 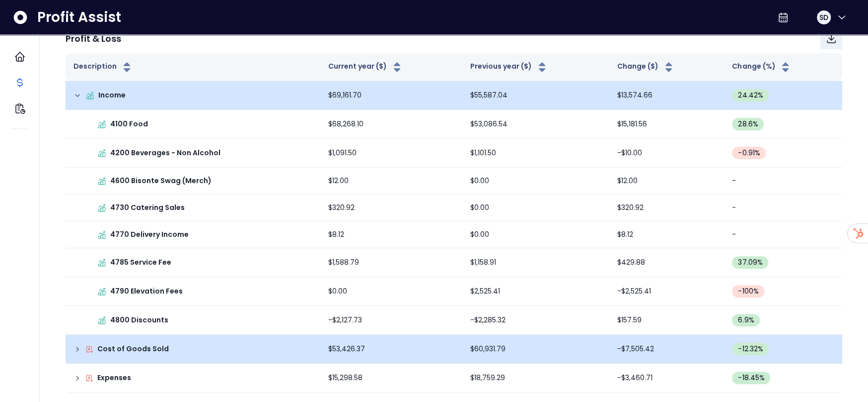 What do you see at coordinates (391, 263) in the screenshot?
I see `td: $1,588.79` at bounding box center [391, 263].